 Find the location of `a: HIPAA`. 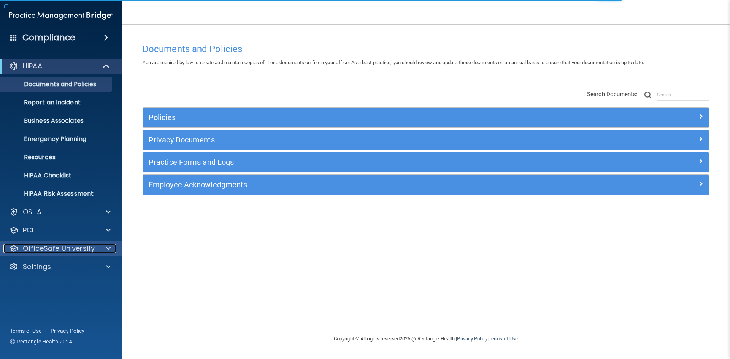

a: HIPAA is located at coordinates (60, 66).